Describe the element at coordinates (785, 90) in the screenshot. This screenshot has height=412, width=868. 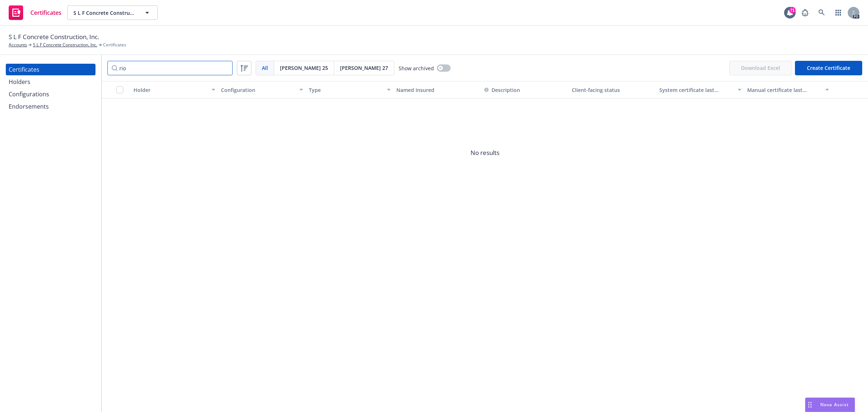
I see `div: Manual certificate last generated` at that location.